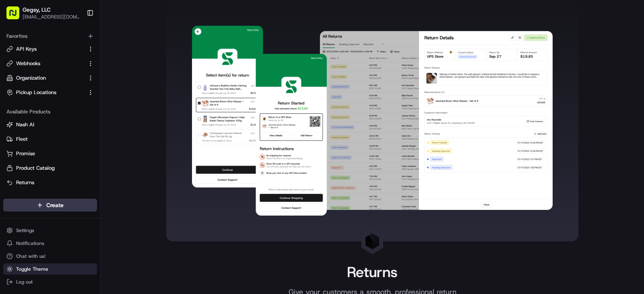  What do you see at coordinates (45, 49) in the screenshot?
I see `a: API Keys` at bounding box center [45, 49].